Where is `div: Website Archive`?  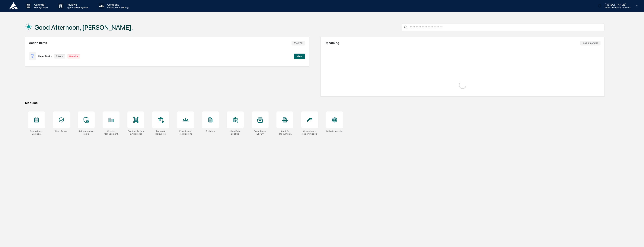
div: Website Archive is located at coordinates (335, 131).